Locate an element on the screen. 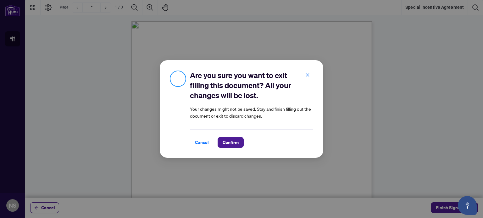 The height and width of the screenshot is (218, 483). button: Cancel is located at coordinates (202, 143).